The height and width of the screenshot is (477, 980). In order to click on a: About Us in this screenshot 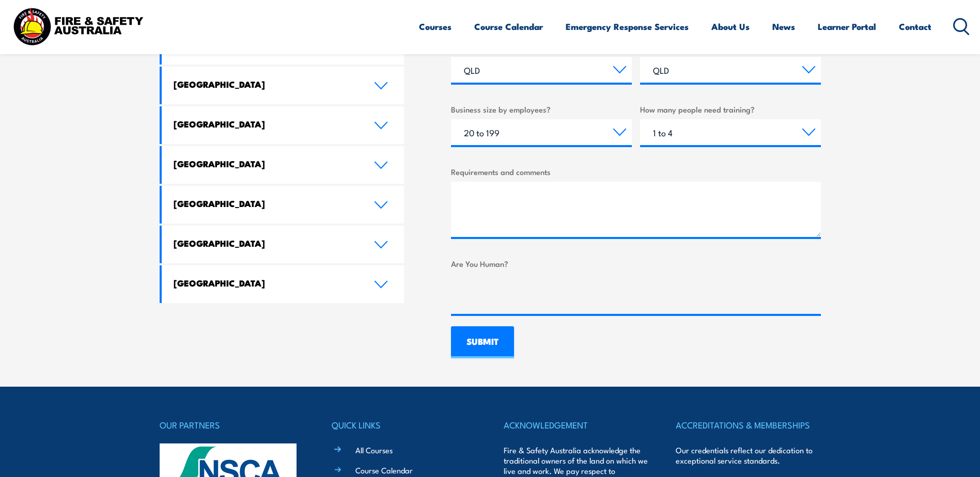, I will do `click(731, 27)`.